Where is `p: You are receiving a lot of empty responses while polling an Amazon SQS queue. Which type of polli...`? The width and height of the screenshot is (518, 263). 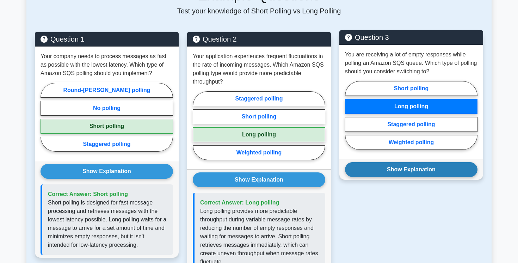 p: You are receiving a lot of empty responses while polling an Amazon SQS queue. Which type of polli... is located at coordinates (412, 63).